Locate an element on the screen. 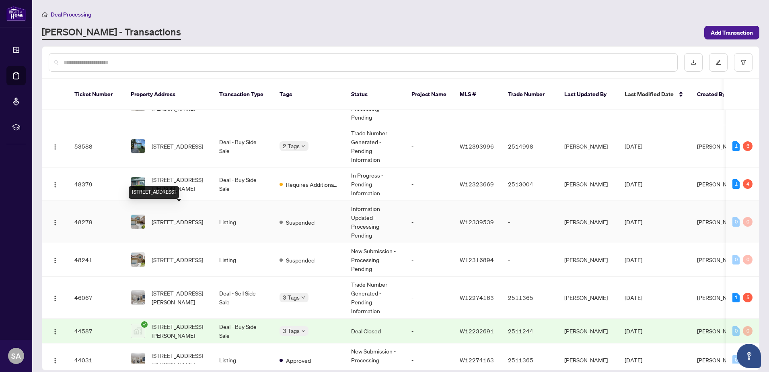 The height and width of the screenshot is (372, 769). td: 48279 is located at coordinates (96, 222).